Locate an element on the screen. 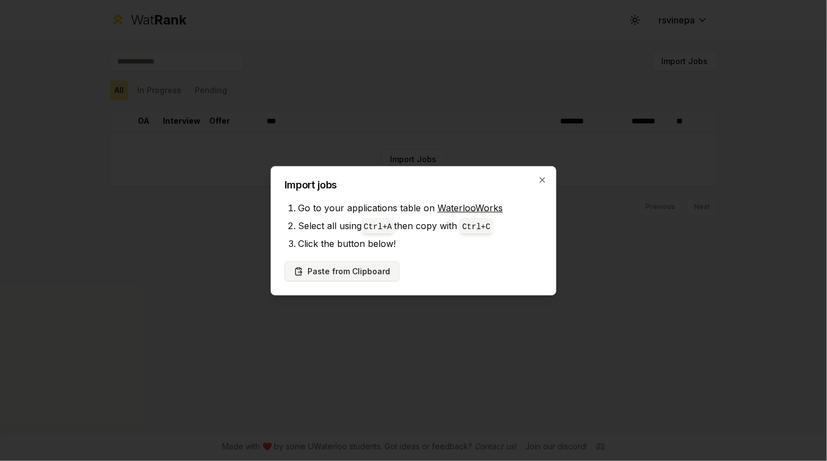  code: Ctrl+ C is located at coordinates (476, 227).